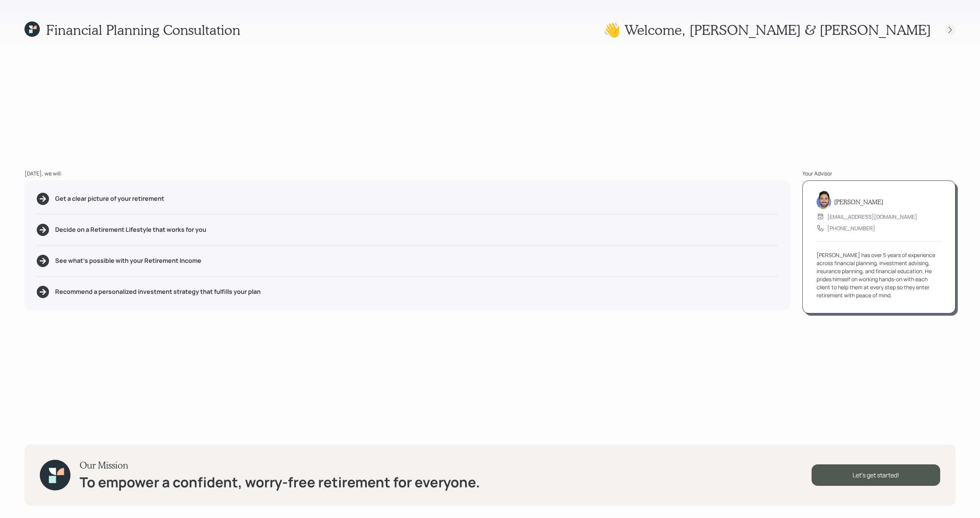 The image size is (980, 518). What do you see at coordinates (875, 475) in the screenshot?
I see `div: Let's get started!` at bounding box center [875, 475].